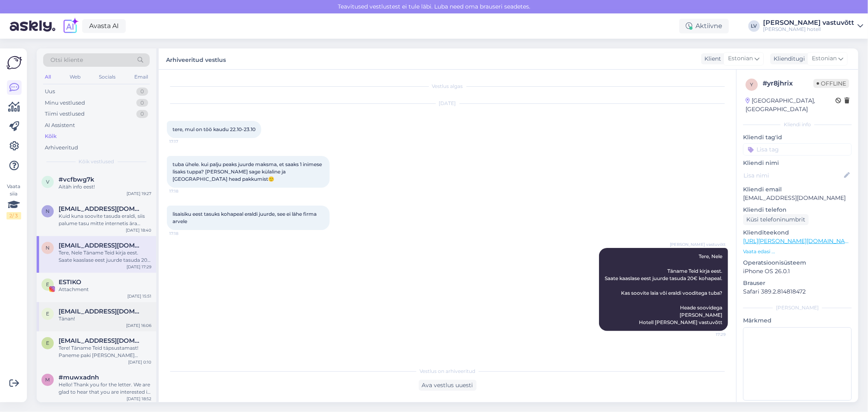 The height and width of the screenshot is (412, 868). I want to click on div: Aktiivne, so click(704, 26).